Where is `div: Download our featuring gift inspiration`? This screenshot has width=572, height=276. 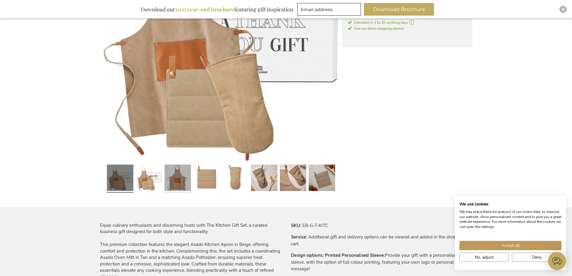 div: Download our featuring gift inspiration is located at coordinates (217, 9).